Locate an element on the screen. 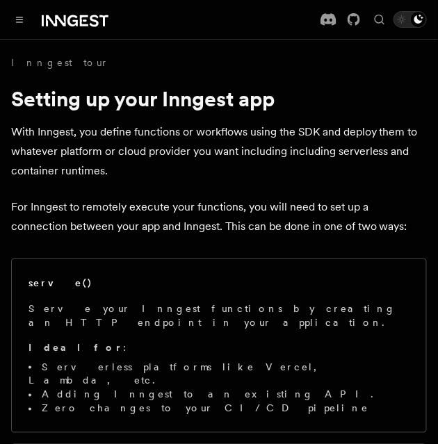 This screenshot has height=444, width=438. a: Inngest tour is located at coordinates (60, 63).